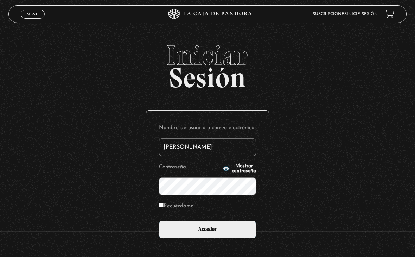 This screenshot has width=415, height=257. I want to click on label: Contraseña, so click(189, 167).